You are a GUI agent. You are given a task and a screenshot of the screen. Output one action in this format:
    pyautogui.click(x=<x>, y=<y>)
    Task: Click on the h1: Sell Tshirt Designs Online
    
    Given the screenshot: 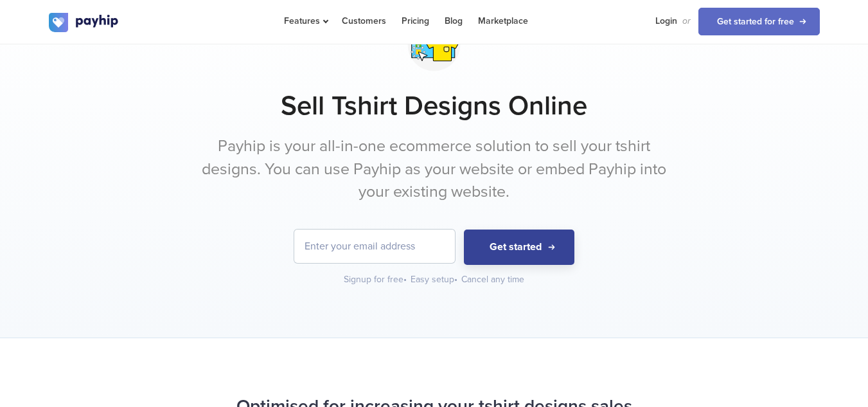 What is the action you would take?
    pyautogui.click(x=434, y=106)
    